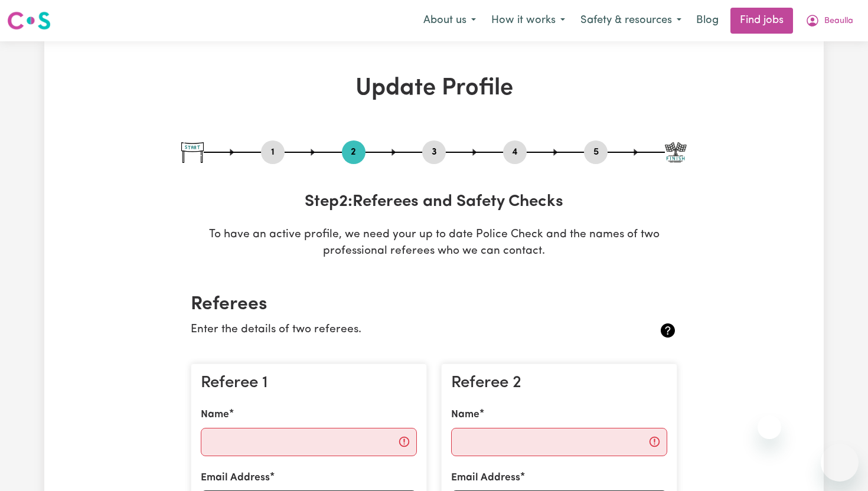 The height and width of the screenshot is (491, 868). Describe the element at coordinates (528, 21) in the screenshot. I see `button: How it works` at that location.